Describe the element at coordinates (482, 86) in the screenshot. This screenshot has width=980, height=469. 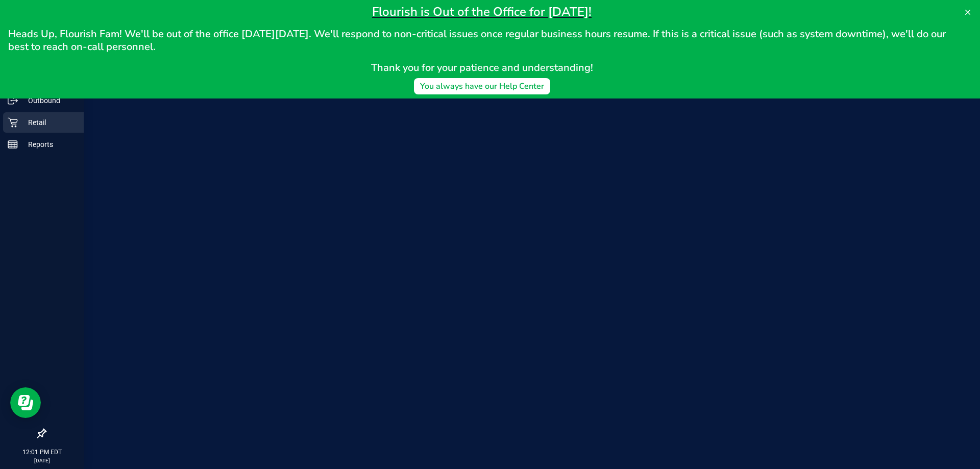
I see `div: You always have our Help Center` at that location.